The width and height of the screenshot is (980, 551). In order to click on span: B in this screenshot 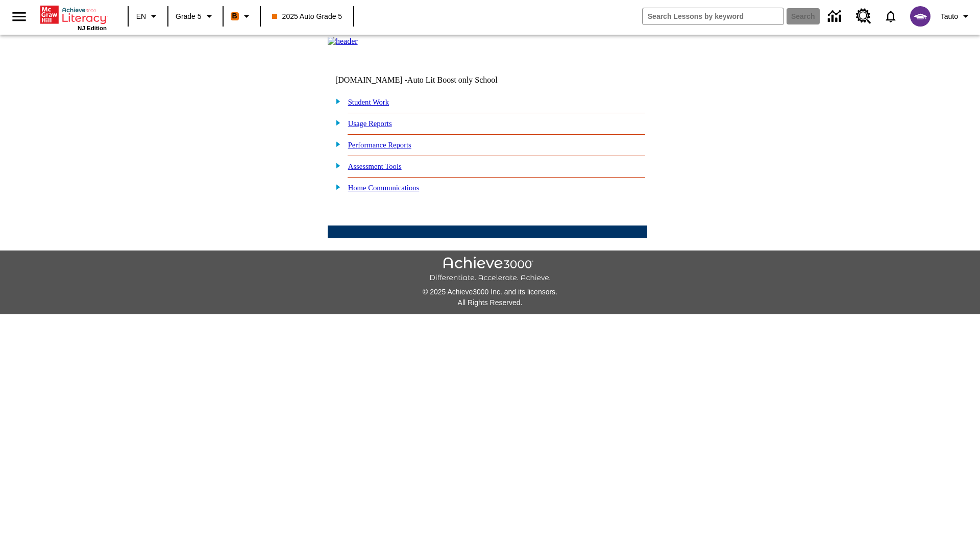, I will do `click(235, 16)`.